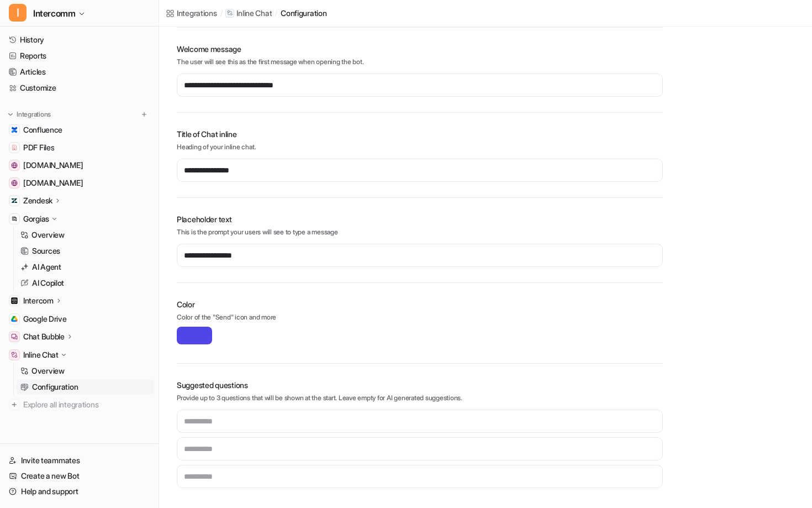 The height and width of the screenshot is (508, 812). I want to click on p: Configuration, so click(55, 387).